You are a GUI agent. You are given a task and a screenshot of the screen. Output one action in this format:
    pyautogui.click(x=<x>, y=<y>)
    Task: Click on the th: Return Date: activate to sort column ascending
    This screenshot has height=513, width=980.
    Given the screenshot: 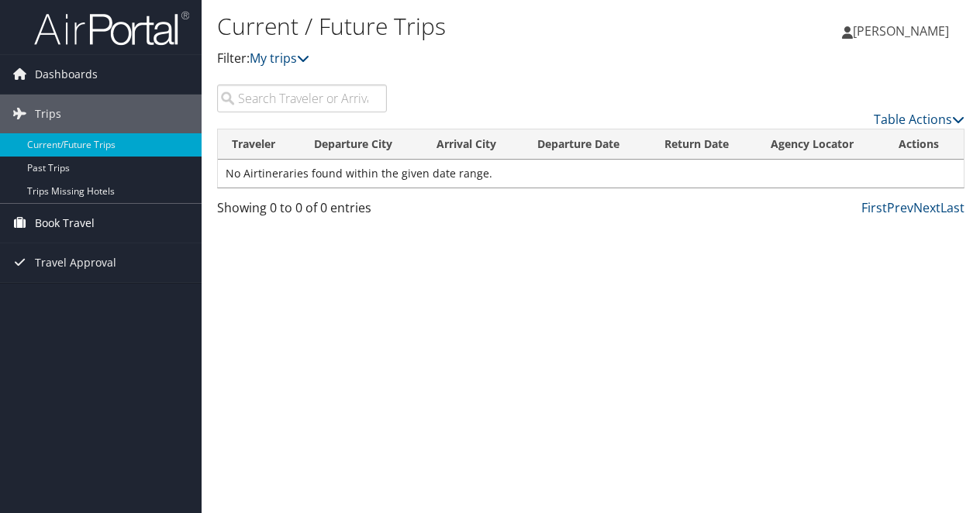 What is the action you would take?
    pyautogui.click(x=704, y=144)
    